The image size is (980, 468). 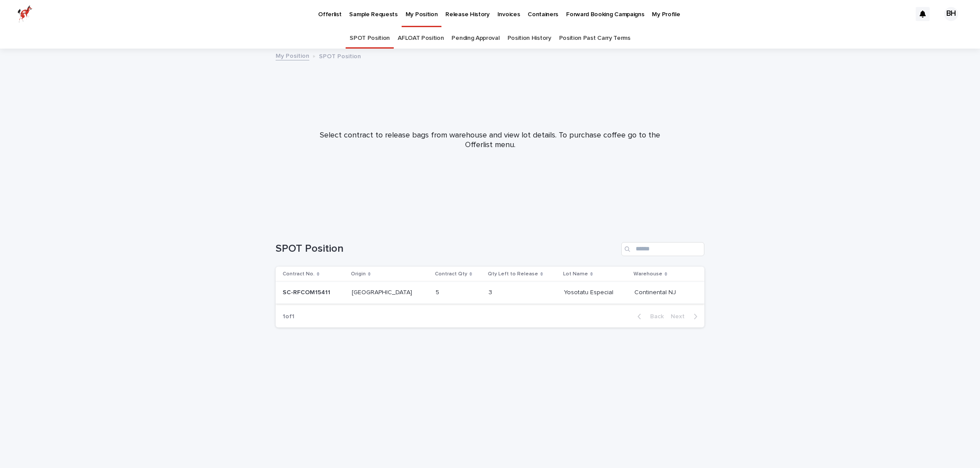 I want to click on p: SPOT Position, so click(x=339, y=56).